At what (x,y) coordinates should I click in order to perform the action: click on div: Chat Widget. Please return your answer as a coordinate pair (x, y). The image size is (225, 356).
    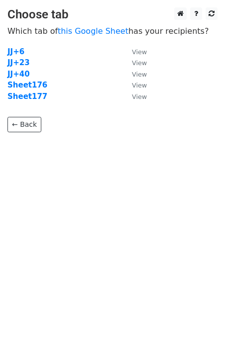
    Looking at the image, I should click on (200, 332).